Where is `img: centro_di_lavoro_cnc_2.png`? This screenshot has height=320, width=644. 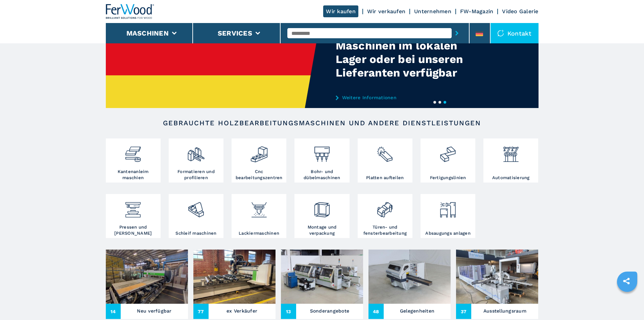
img: centro_di_lavoro_cnc_2.png is located at coordinates (259, 152).